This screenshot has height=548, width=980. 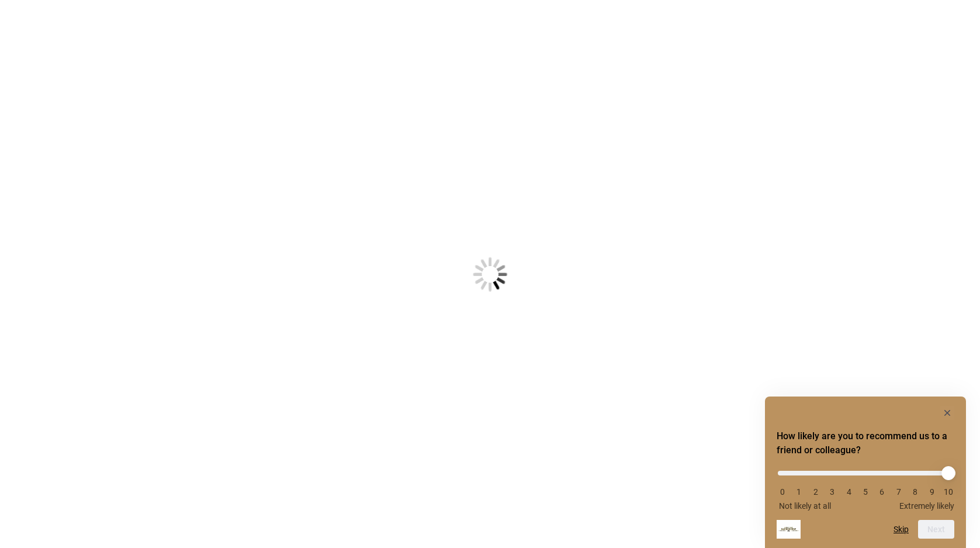 I want to click on li: 9, so click(x=932, y=491).